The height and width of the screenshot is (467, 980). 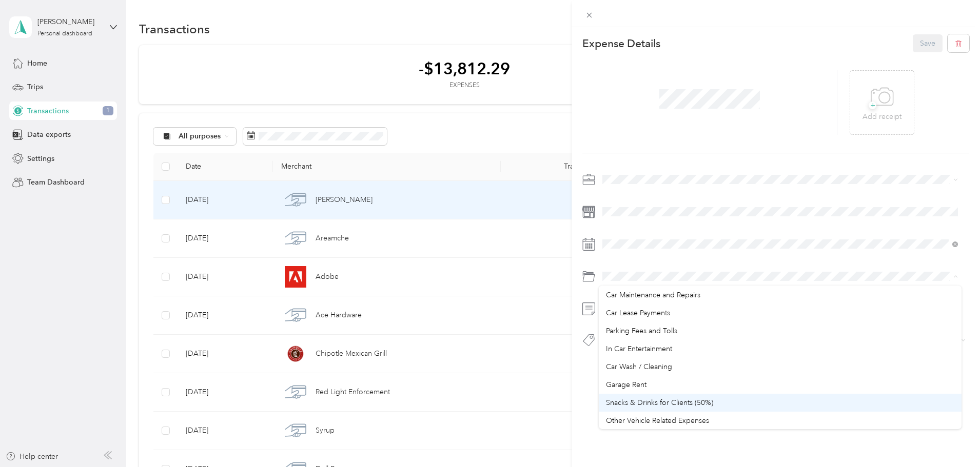 What do you see at coordinates (621, 44) in the screenshot?
I see `p: Expense Details` at bounding box center [621, 44].